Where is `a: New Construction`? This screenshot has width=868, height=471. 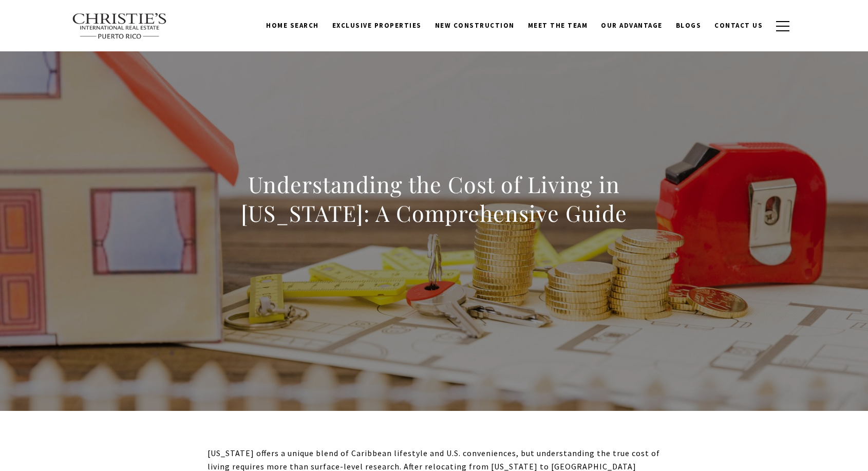
a: New Construction is located at coordinates (474, 26).